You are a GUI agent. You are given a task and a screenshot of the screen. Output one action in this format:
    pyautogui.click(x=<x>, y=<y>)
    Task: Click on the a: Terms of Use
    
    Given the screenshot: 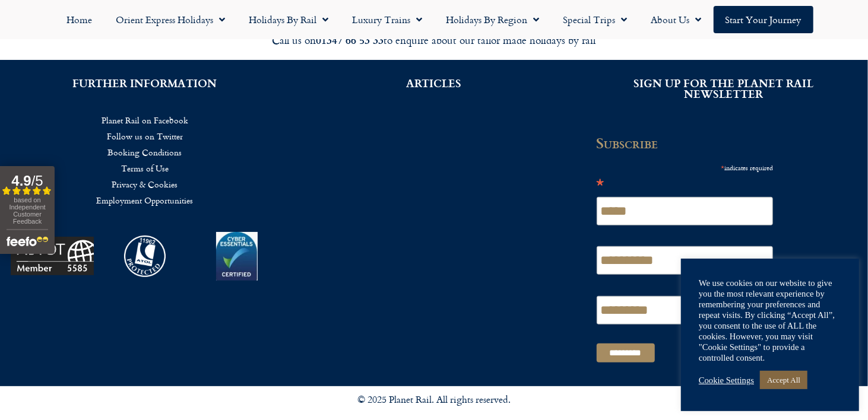 What is the action you would take?
    pyautogui.click(x=145, y=168)
    